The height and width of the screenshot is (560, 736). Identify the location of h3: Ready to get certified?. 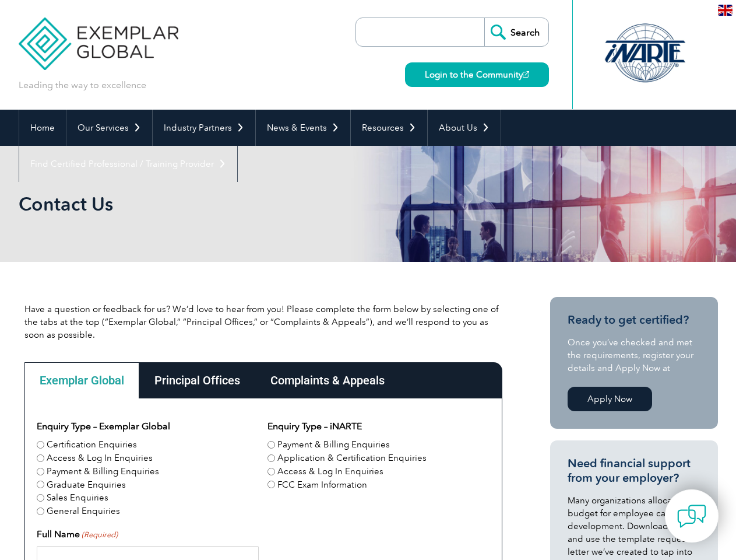
(634, 320).